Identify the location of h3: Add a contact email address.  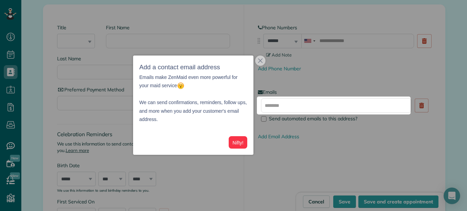
(193, 67).